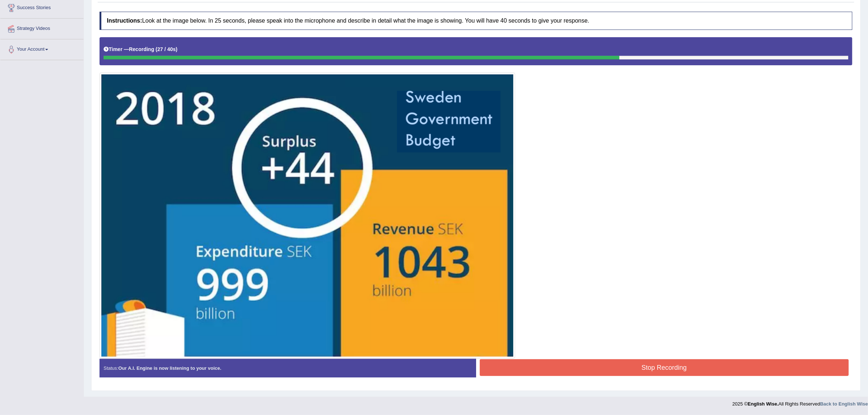 The image size is (868, 415). I want to click on div: Status:, so click(288, 368).